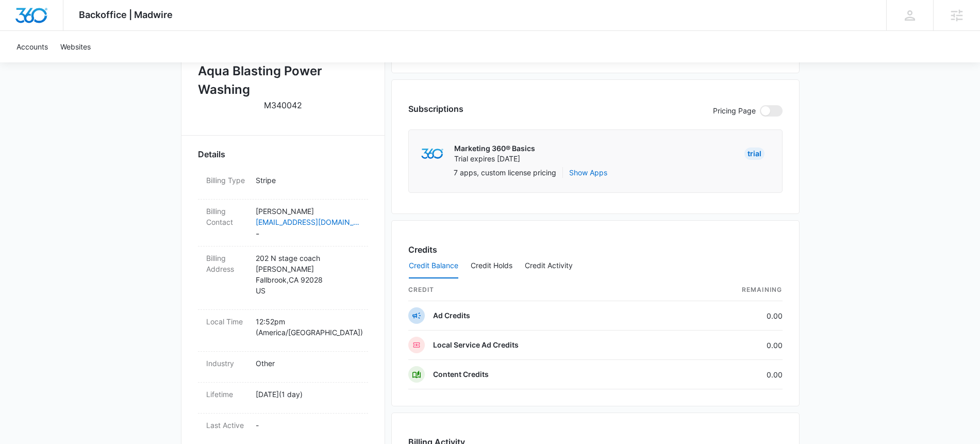 The width and height of the screenshot is (980, 444). I want to click on p: 7 apps, custom license pricing, so click(504, 172).